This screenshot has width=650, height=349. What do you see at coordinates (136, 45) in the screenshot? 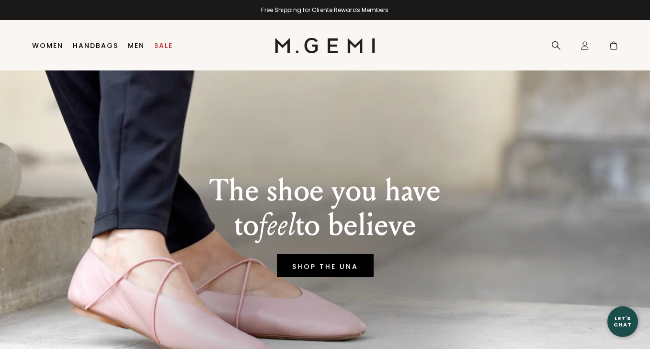
I see `a: Men` at bounding box center [136, 45].